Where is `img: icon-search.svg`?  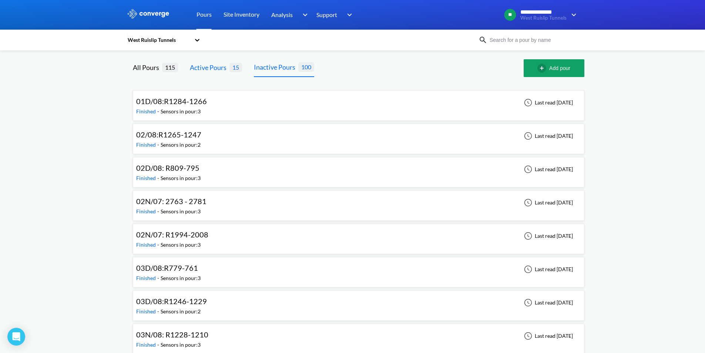
img: icon-search.svg is located at coordinates (483, 40).